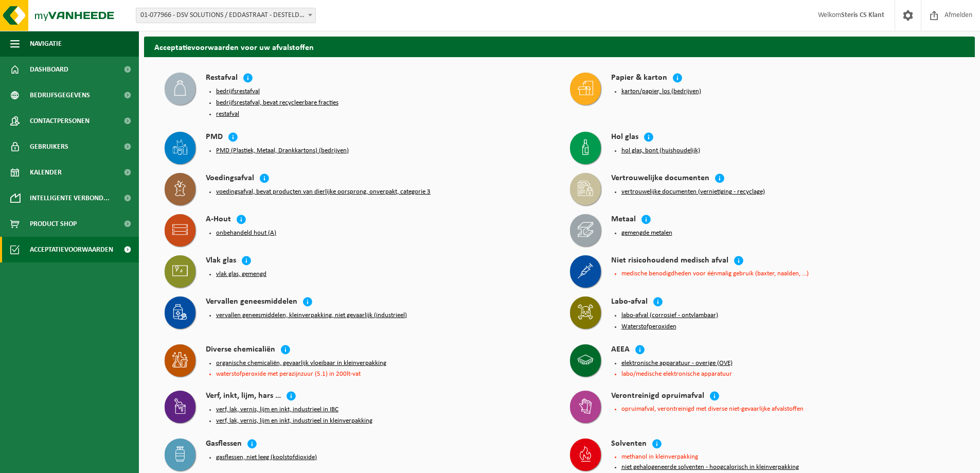 The image size is (980, 473). What do you see at coordinates (629, 302) in the screenshot?
I see `h4: Labo-afval` at bounding box center [629, 302].